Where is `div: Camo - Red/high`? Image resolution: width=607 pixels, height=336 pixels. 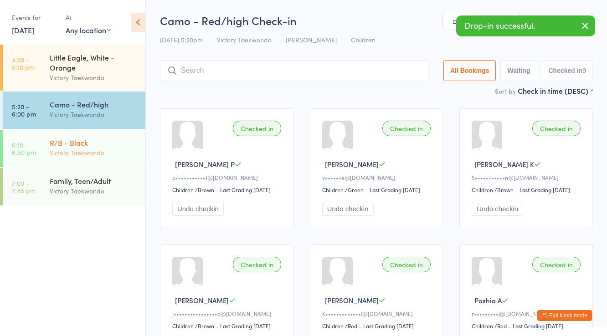 div: Camo - Red/high is located at coordinates (93, 104).